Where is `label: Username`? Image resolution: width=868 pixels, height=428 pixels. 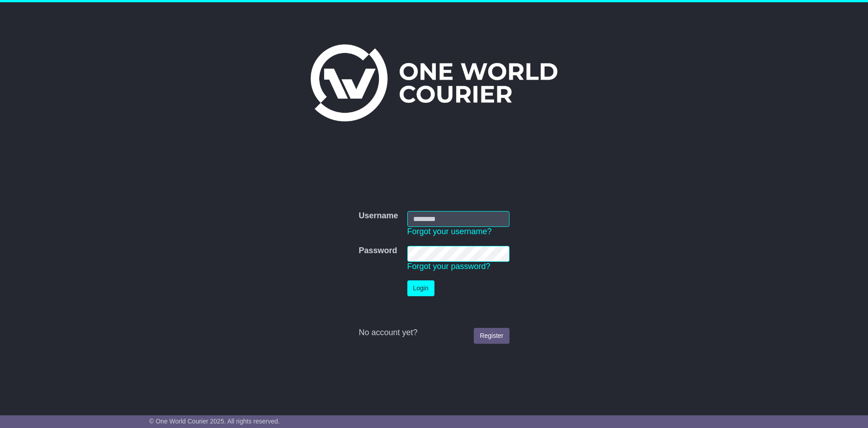 label: Username is located at coordinates (378, 216).